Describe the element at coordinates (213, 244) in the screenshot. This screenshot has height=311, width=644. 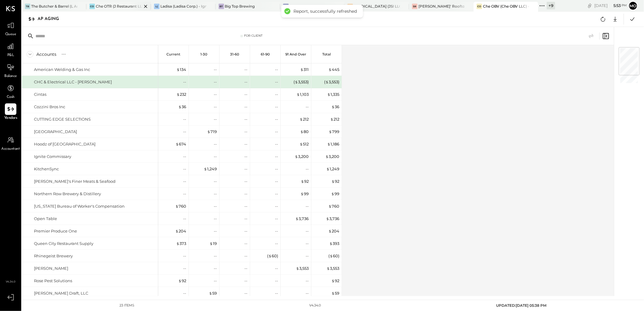
I see `div: 19` at that location.